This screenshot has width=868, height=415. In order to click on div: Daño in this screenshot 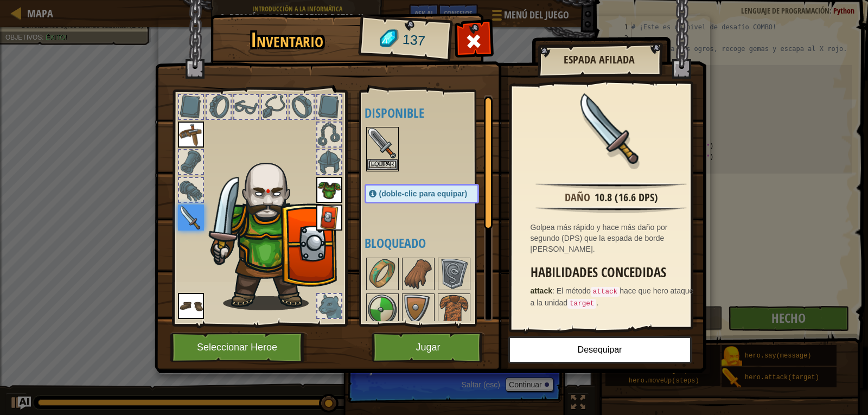, I will do `click(577, 197)`.